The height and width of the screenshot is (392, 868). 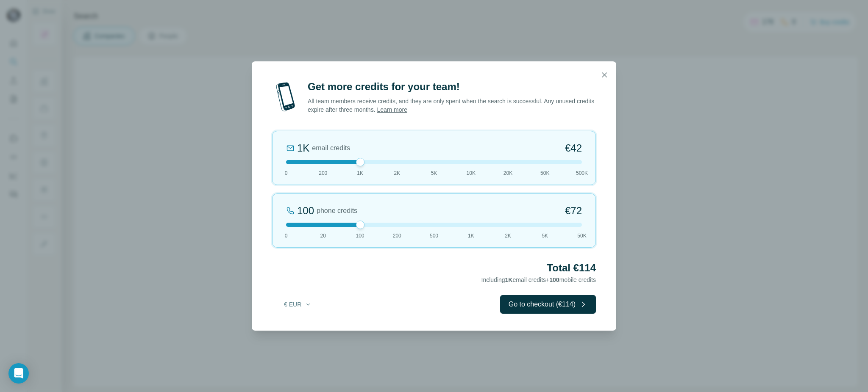 What do you see at coordinates (331, 148) in the screenshot?
I see `span: email credits` at bounding box center [331, 148].